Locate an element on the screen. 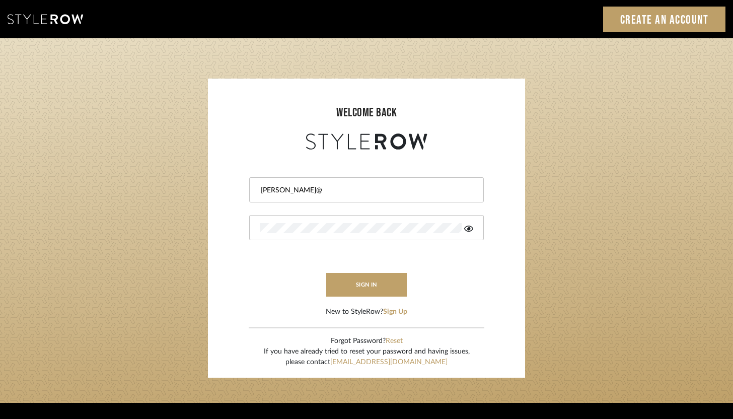 This screenshot has height=419, width=733. div: Forgot Password? is located at coordinates (366, 341).